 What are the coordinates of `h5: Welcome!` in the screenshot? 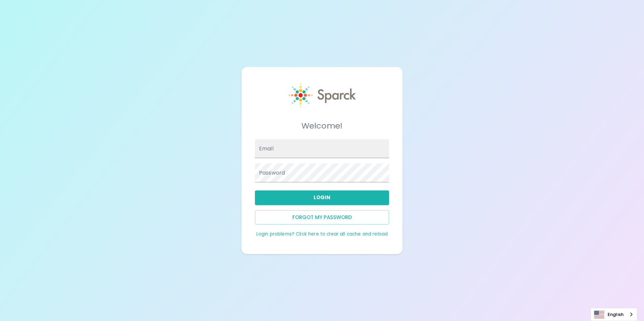 It's located at (322, 126).